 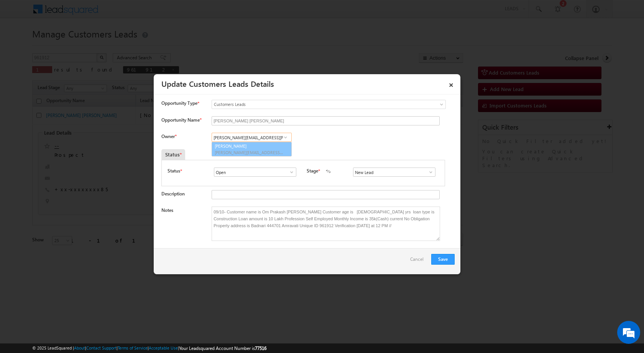 I want to click on a: About, so click(x=79, y=348).